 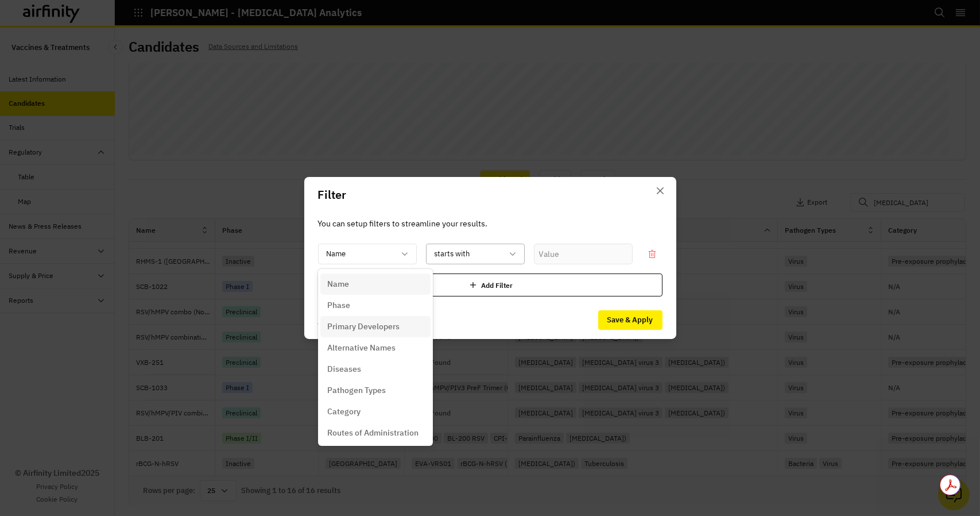 I want to click on p: Category, so click(x=344, y=411).